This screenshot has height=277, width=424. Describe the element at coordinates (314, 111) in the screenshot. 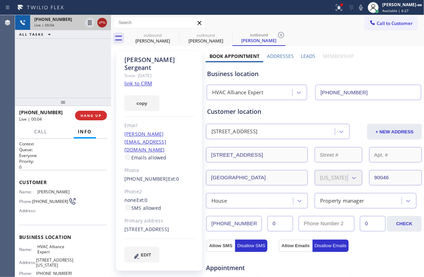

I see `div: Customer location` at that location.